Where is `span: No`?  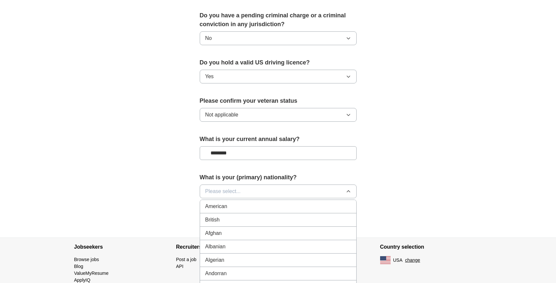
span: No is located at coordinates (209, 38).